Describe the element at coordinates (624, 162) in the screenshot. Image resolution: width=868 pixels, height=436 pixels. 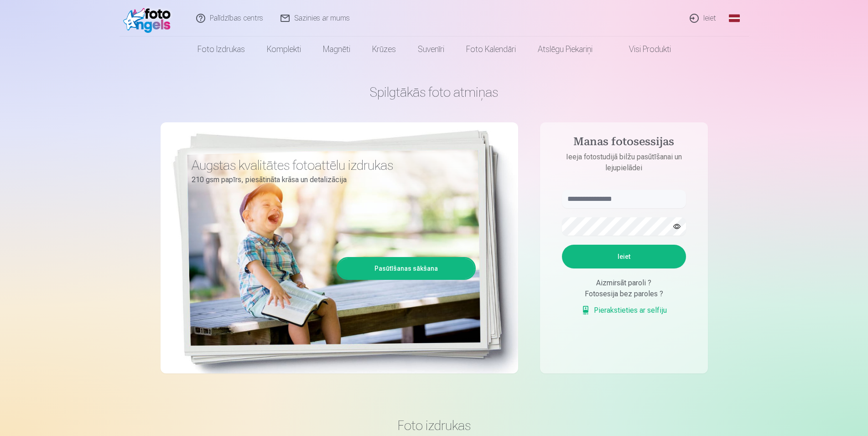
I see `p: Ieeja fotostudijā bilžu pasūtīšanai un lejupielādei` at that location.